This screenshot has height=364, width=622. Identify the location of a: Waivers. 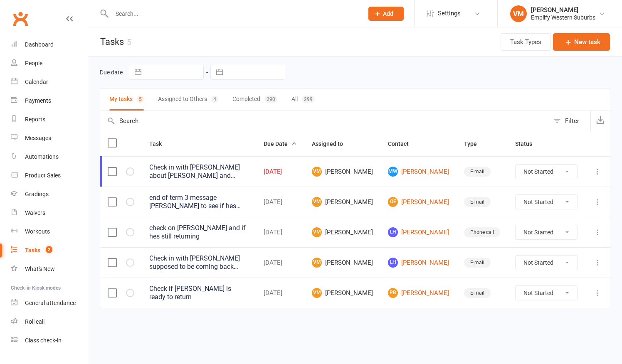
(49, 212).